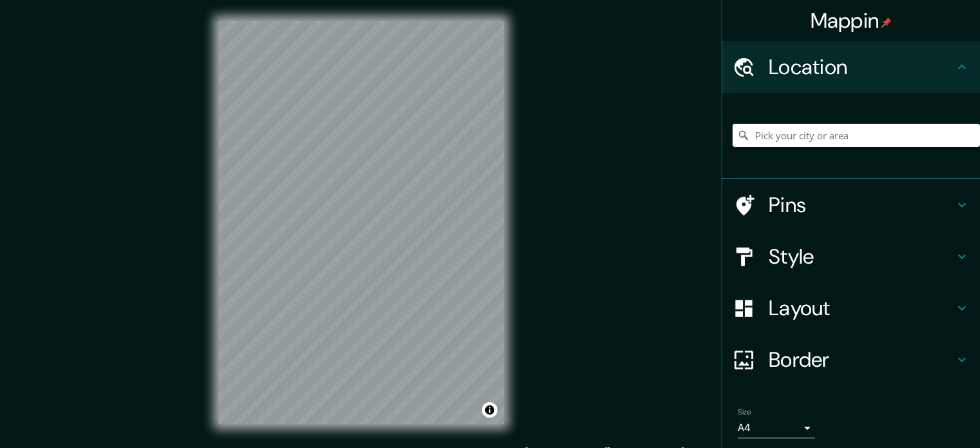  Describe the element at coordinates (851, 21) in the screenshot. I see `h4: Mappin` at that location.